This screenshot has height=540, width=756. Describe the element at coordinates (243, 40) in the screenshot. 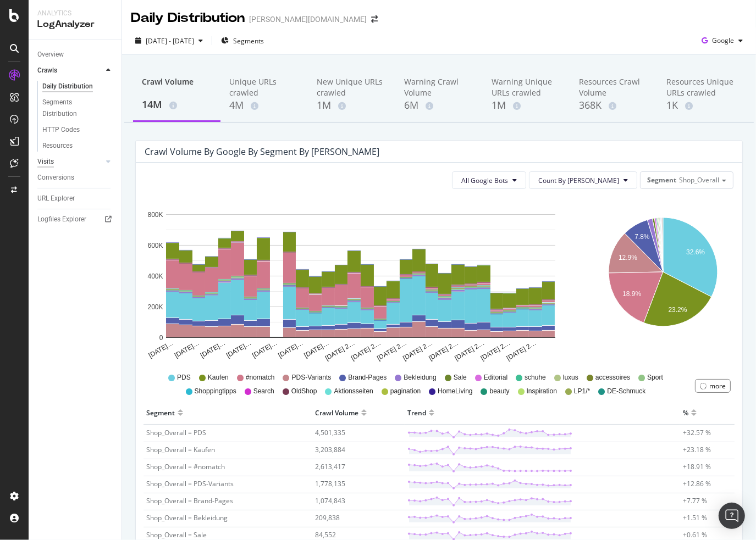

I see `button: Segments` at that location.